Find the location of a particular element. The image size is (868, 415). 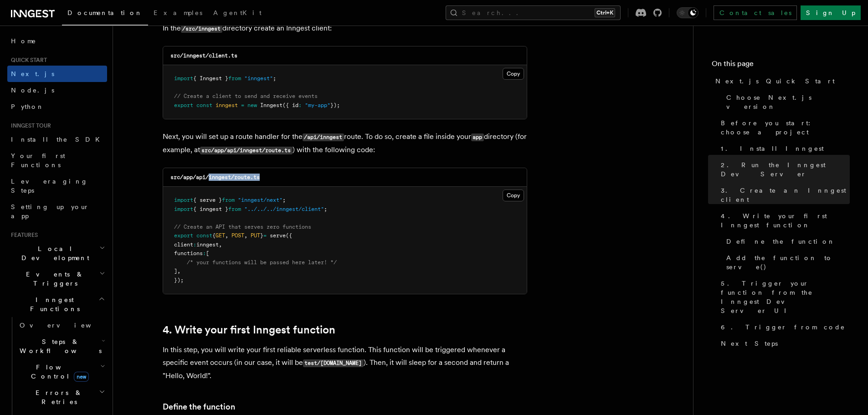

button: Flow Controlnew is located at coordinates (61, 372).